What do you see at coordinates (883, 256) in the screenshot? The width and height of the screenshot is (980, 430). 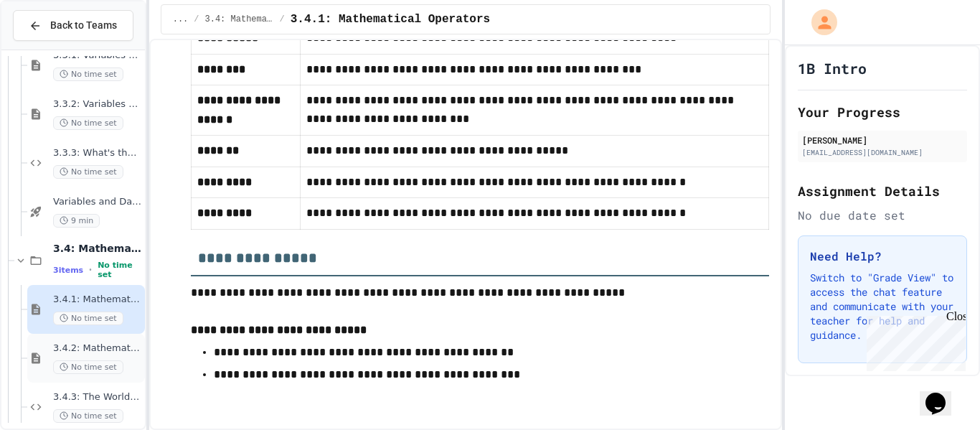 I see `h3: Need Help?` at bounding box center [883, 256].